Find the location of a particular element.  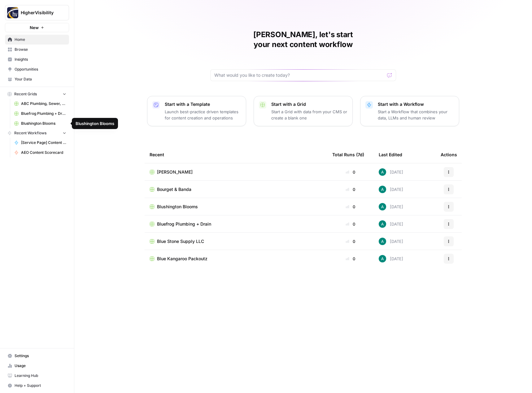

span: AEO Content Scorecard is located at coordinates (43, 152).